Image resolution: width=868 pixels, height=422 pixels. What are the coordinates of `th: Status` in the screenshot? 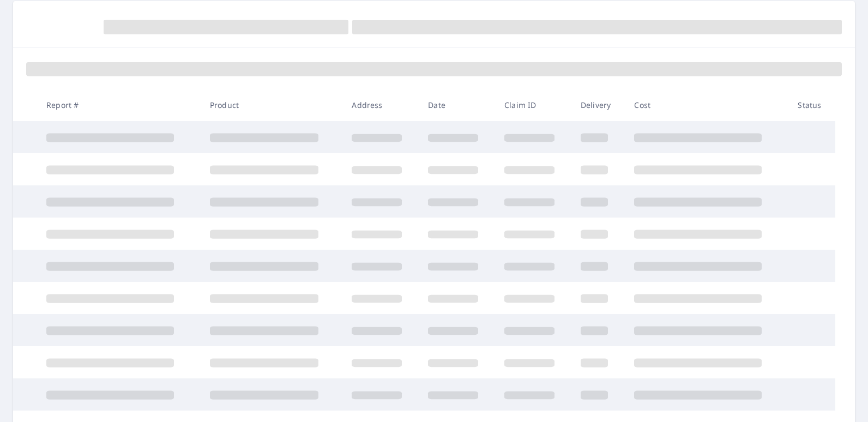 It's located at (812, 105).